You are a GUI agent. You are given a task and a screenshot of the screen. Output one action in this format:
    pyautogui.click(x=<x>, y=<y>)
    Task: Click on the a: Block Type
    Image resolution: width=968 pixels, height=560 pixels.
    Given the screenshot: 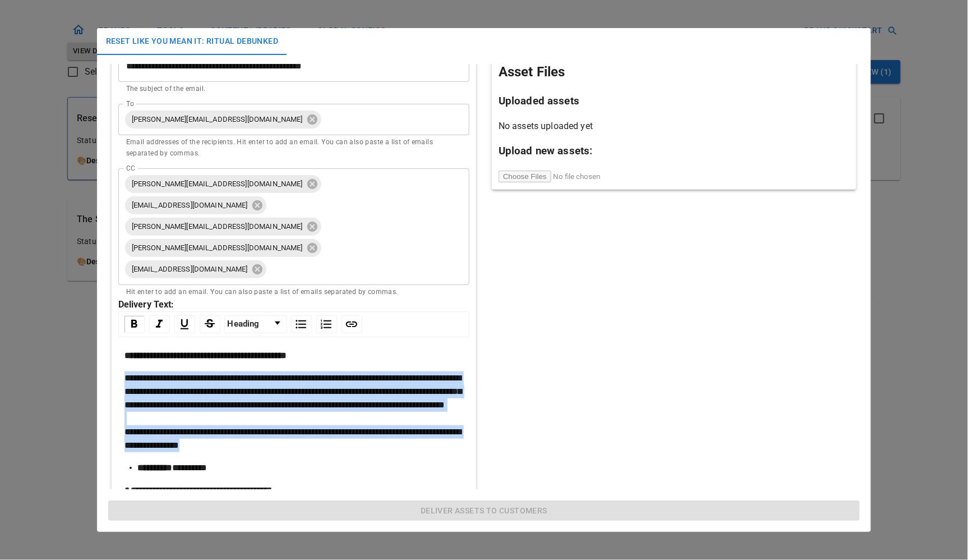 What is the action you would take?
    pyautogui.click(x=256, y=324)
    